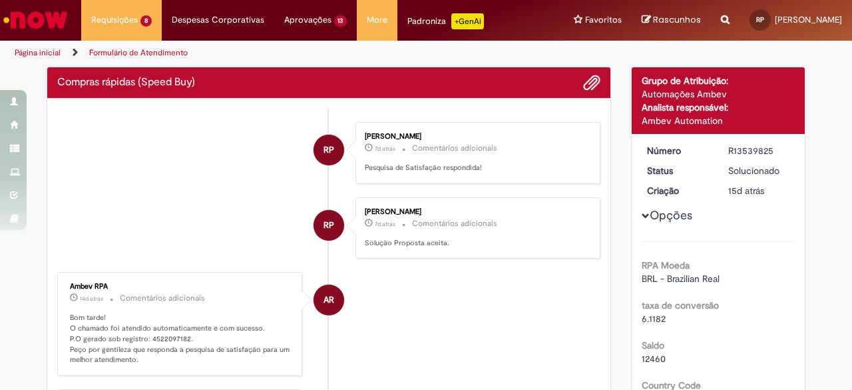 Image resolution: width=852 pixels, height=390 pixels. Describe the element at coordinates (759, 190) in the screenshot. I see `div: 16/09/2025 13:58:01` at that location.